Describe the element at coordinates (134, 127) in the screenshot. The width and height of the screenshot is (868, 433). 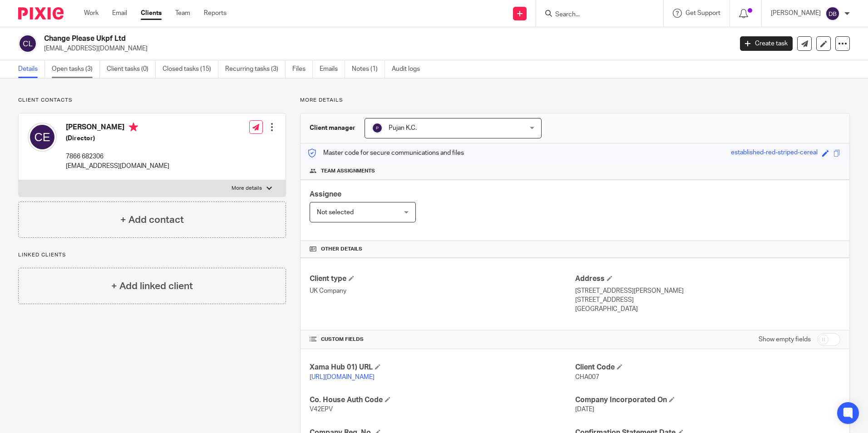
I see `i: Primary` at that location.